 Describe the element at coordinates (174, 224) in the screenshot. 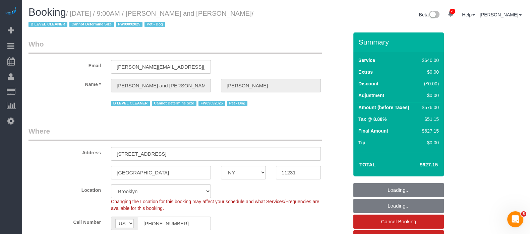

I see `input: Cell Number` at that location.